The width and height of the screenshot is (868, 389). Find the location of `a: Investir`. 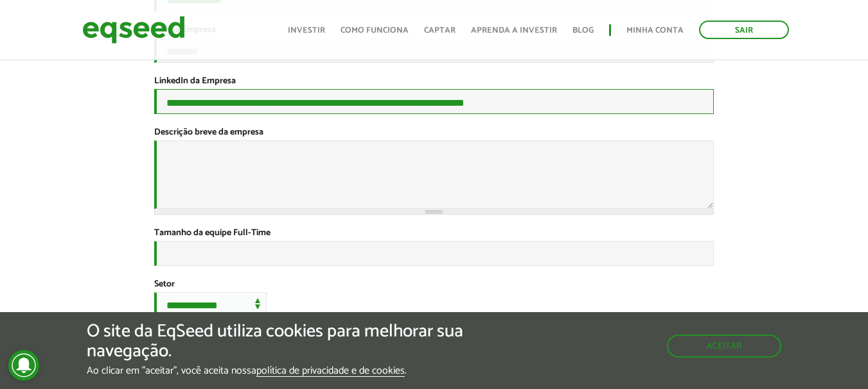

a: Investir is located at coordinates (307, 31).